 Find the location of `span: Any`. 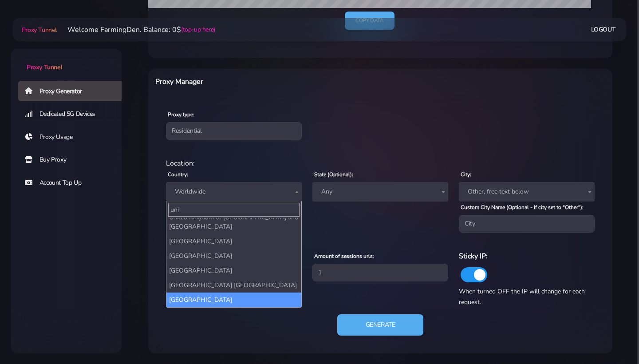

span: Any is located at coordinates (381, 192).